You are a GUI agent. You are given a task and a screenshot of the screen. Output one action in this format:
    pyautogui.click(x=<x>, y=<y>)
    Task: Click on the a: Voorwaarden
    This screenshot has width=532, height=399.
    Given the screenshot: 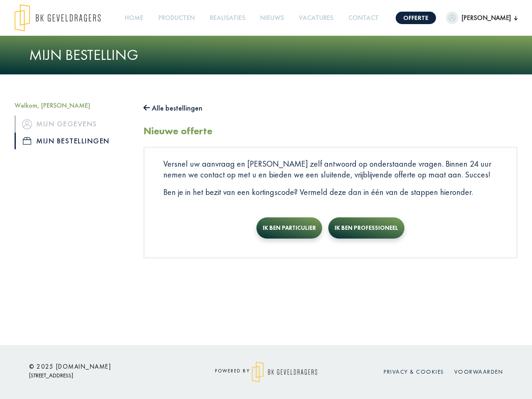 What is the action you would take?
    pyautogui.click(x=479, y=372)
    